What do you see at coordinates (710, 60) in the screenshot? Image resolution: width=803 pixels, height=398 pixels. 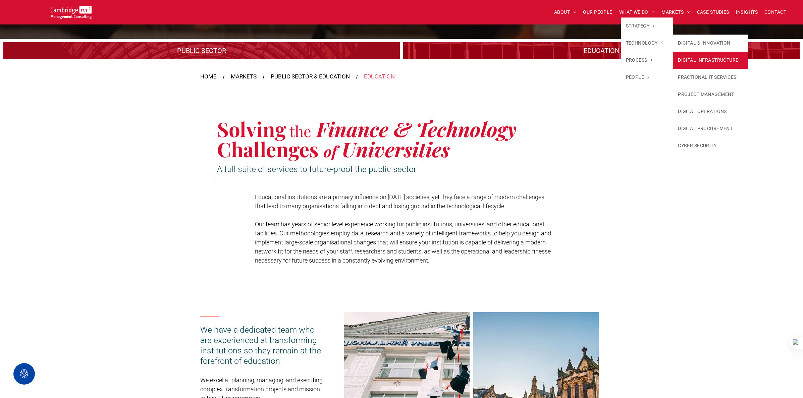 I see `a: DIGITAL INFRASTRUCTURE` at bounding box center [710, 60].